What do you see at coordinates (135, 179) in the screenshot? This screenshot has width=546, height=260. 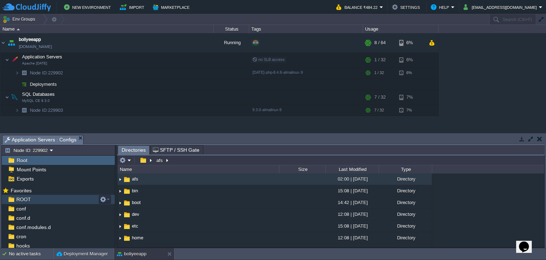 I see `span: afs` at bounding box center [135, 179].